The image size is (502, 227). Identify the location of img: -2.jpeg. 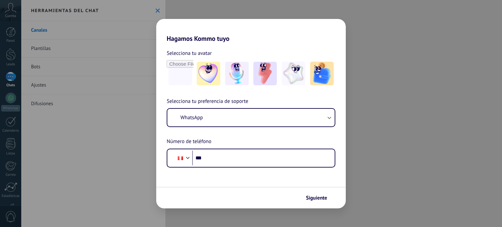
(237, 74).